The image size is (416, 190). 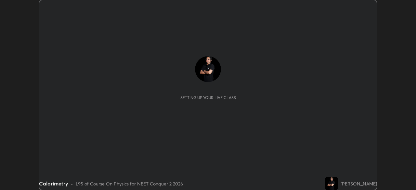 What do you see at coordinates (208, 98) in the screenshot?
I see `div: Setting up your live class` at bounding box center [208, 98].